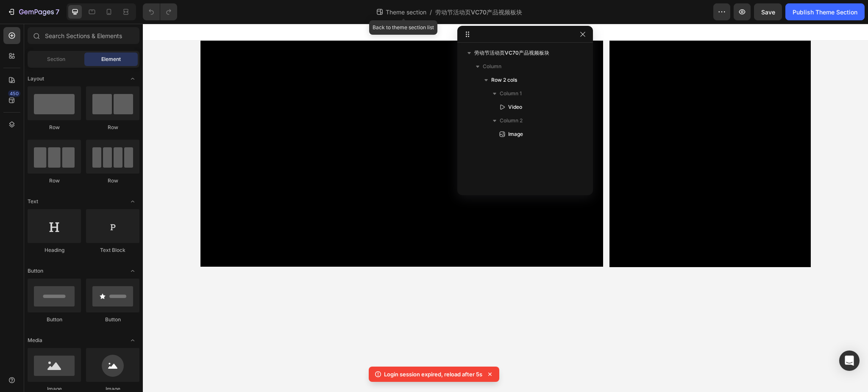 This screenshot has width=868, height=392. I want to click on div: Heading, so click(54, 250).